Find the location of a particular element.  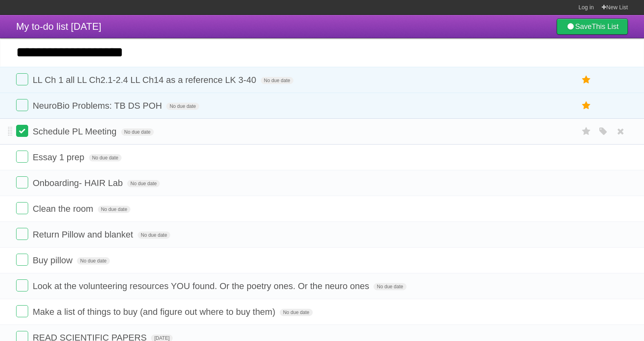

b: This List is located at coordinates (606, 27).